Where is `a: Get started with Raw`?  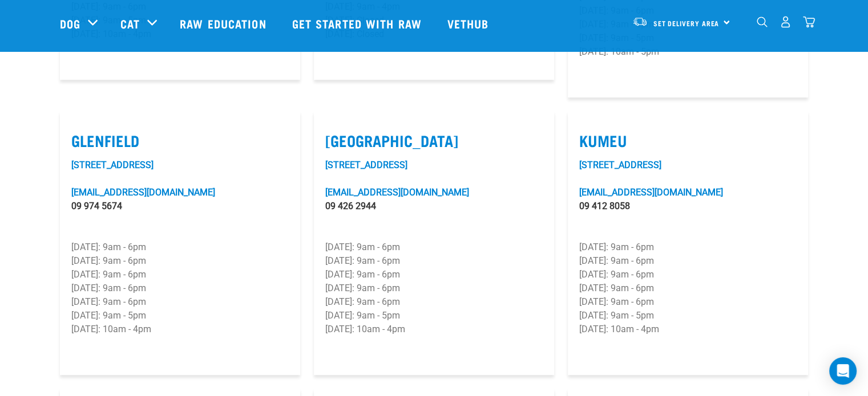 a: Get started with Raw is located at coordinates (358, 24).